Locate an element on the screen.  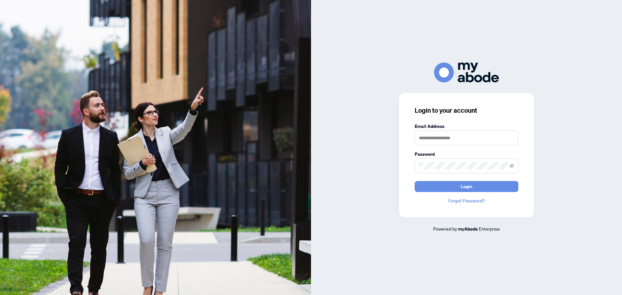
span: eye-invisible is located at coordinates (511, 166).